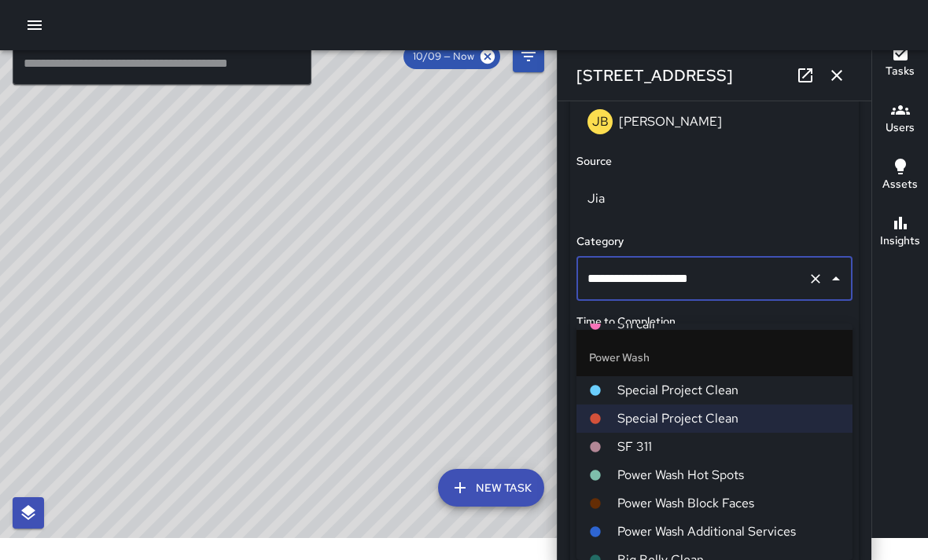 Image resolution: width=928 pixels, height=560 pixels. What do you see at coordinates (899, 185) in the screenshot?
I see `h6: Assets` at bounding box center [899, 185].